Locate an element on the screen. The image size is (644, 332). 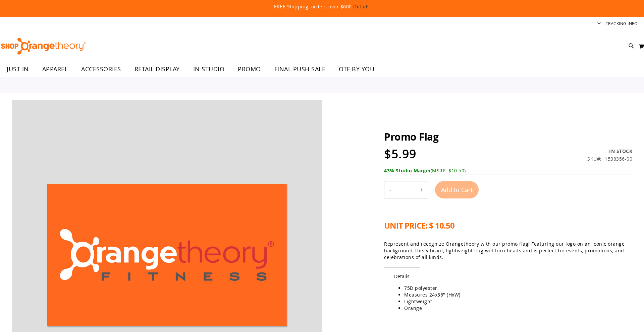
span: $5.99 is located at coordinates (400, 154).